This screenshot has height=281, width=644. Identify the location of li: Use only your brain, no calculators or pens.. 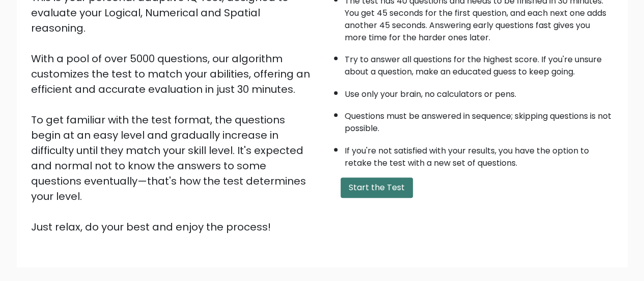
(479, 92).